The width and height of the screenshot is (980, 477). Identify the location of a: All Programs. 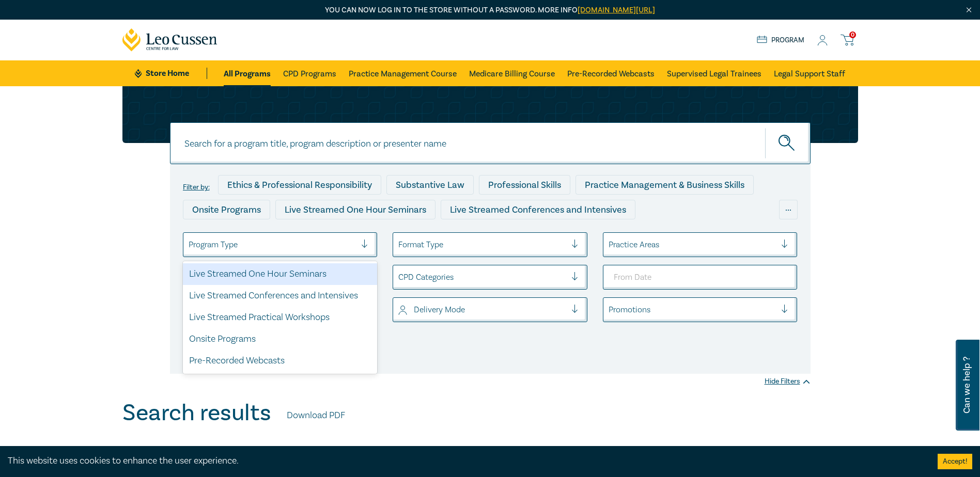
(247, 74).